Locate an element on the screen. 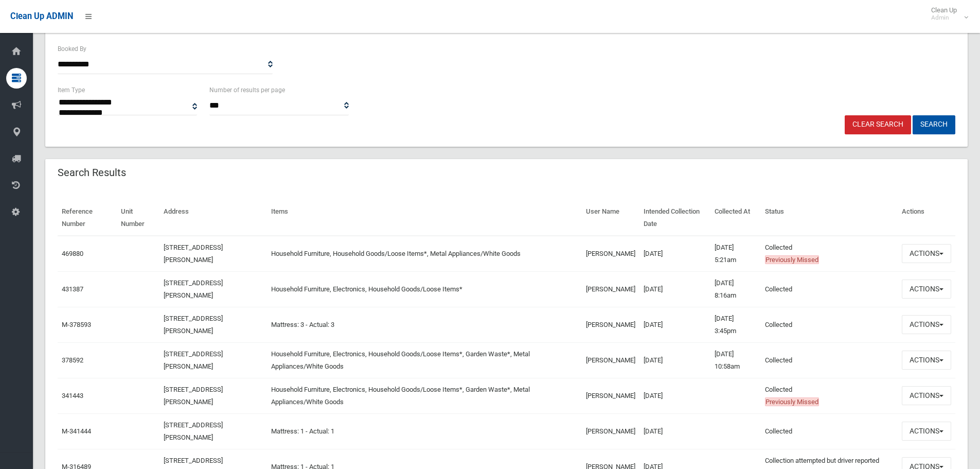  a: 378592 is located at coordinates (73, 360).